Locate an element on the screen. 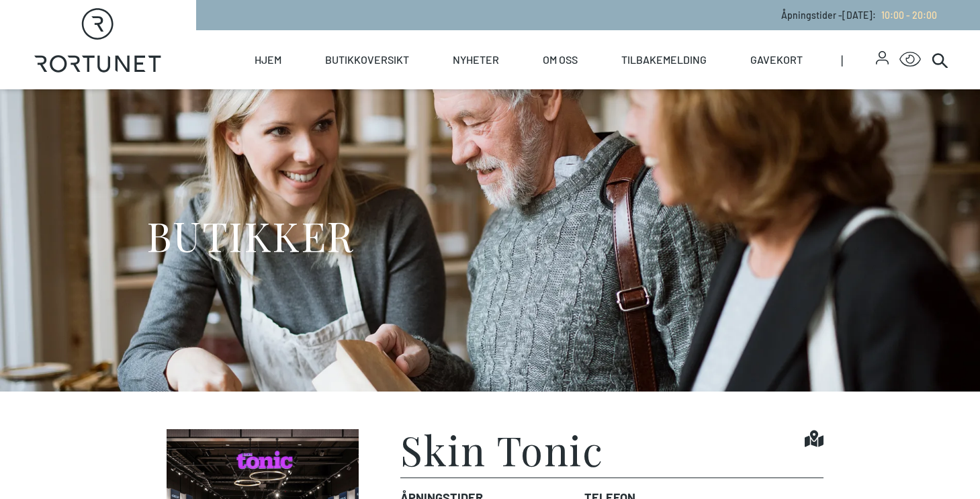 The image size is (980, 499). a: Gavekort is located at coordinates (776, 59).